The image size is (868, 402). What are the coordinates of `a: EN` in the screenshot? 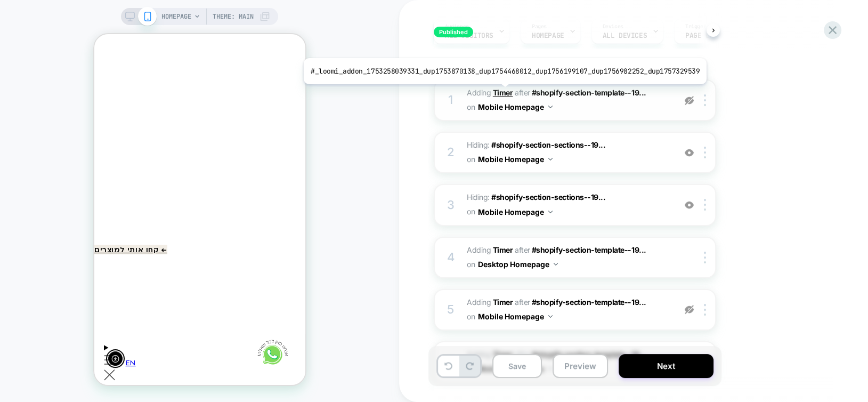 It's located at (36, 329).